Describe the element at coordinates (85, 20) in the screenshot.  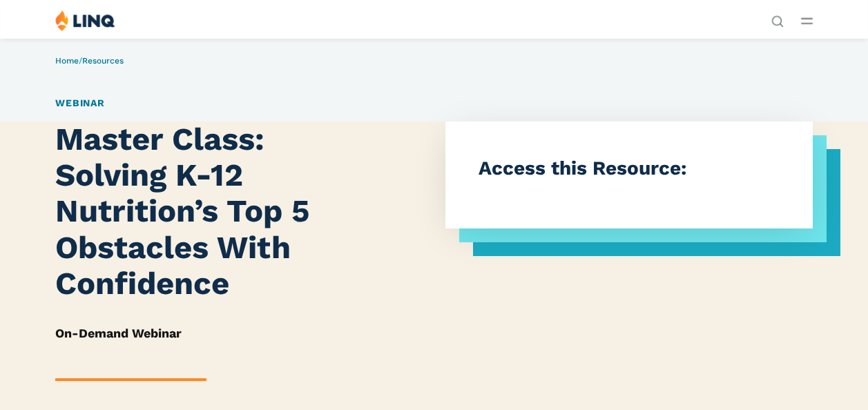
I see `img: LINQ | K‑12 Software` at that location.